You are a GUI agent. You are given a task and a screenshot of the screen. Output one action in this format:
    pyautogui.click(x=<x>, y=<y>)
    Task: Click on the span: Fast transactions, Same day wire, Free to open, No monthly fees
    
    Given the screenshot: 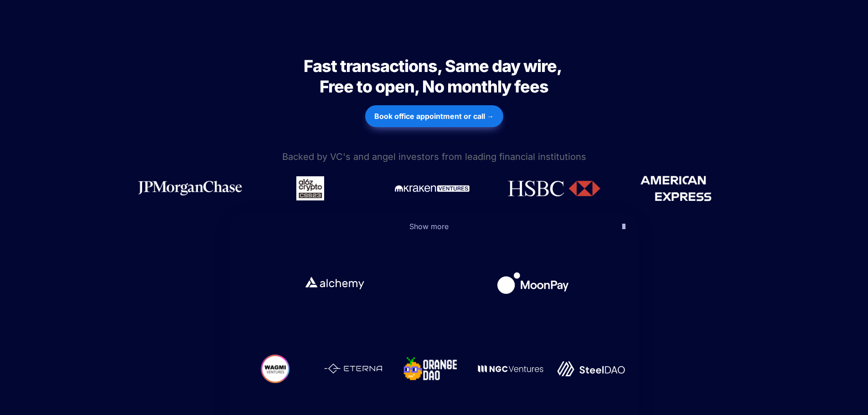 What is the action you would take?
    pyautogui.click(x=434, y=76)
    